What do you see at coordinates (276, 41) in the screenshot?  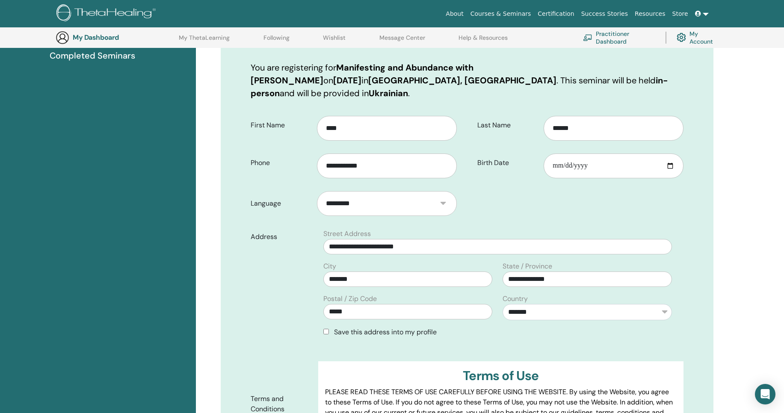 I see `a: Following` at bounding box center [276, 41].